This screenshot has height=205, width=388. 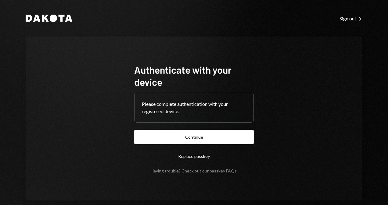 I want to click on div: Please complete authentication with your registered device., so click(x=194, y=108).